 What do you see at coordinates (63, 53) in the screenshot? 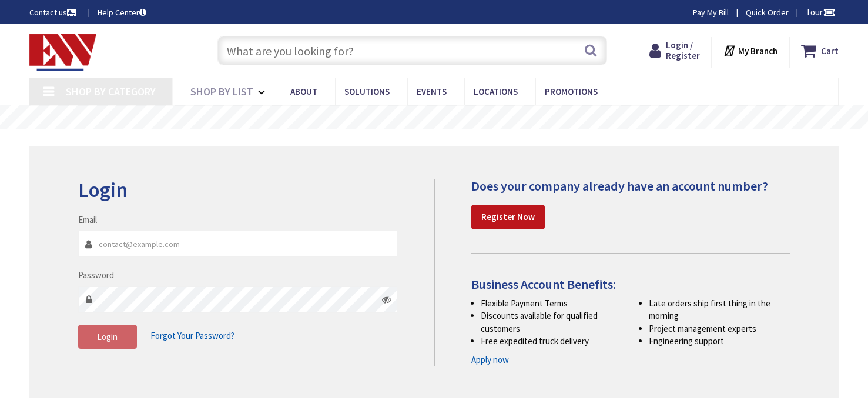
I see `img: Electrical Wholesalers, Inc.` at bounding box center [63, 53].